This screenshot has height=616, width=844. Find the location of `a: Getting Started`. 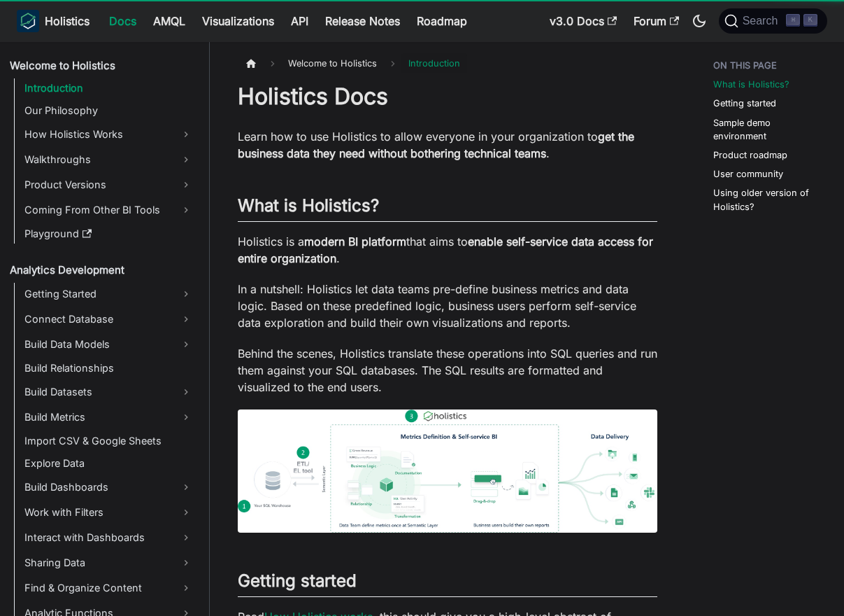

a: Getting Started is located at coordinates (108, 294).